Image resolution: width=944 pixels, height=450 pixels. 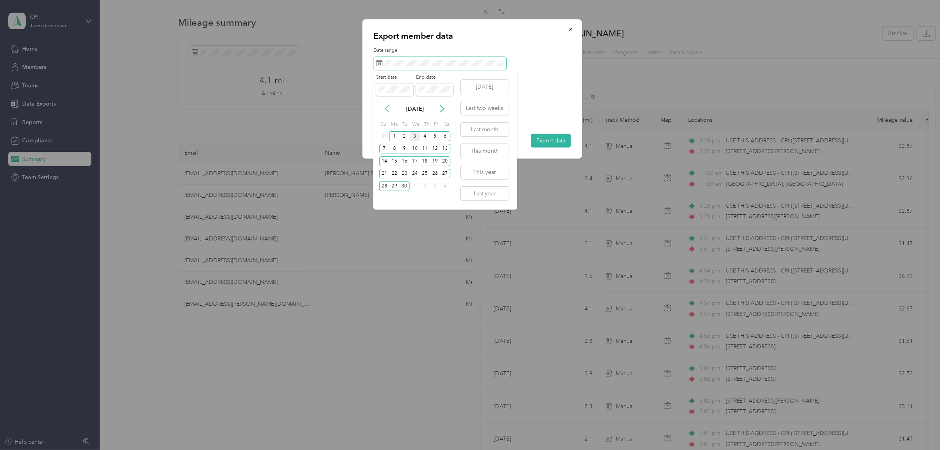 I want to click on div: 14, so click(x=384, y=161).